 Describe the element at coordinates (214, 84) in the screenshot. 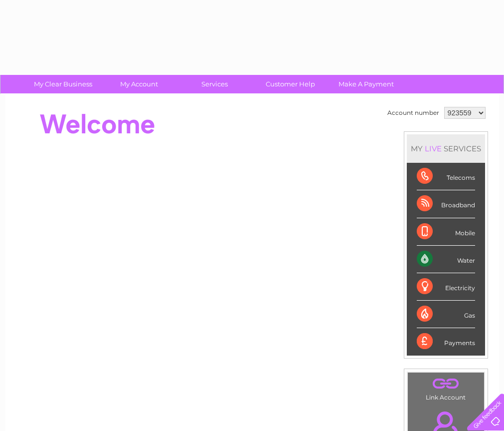

I see `a: Services` at that location.